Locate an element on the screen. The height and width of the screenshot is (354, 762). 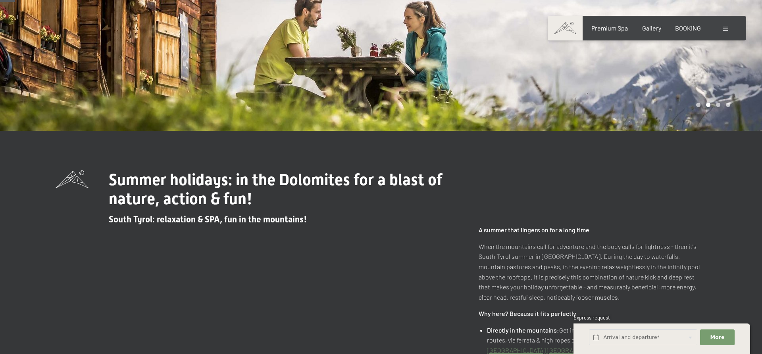
a: Gallery is located at coordinates (652, 28).